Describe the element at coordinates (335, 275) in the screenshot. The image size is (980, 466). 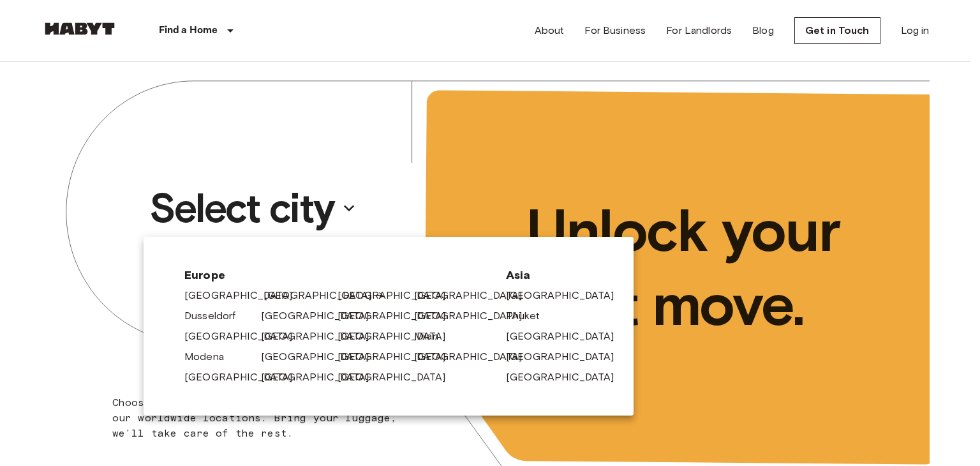
I see `span: Europe` at that location.